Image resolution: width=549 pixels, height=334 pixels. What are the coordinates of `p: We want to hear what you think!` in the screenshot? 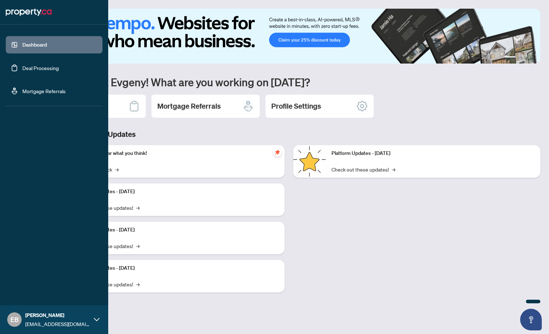 It's located at (177, 153).